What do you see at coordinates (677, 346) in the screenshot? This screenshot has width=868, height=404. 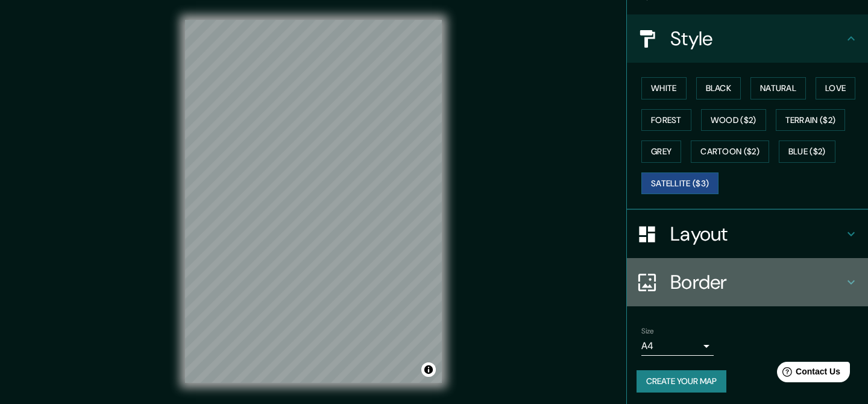 I see `div: A4` at bounding box center [677, 346].